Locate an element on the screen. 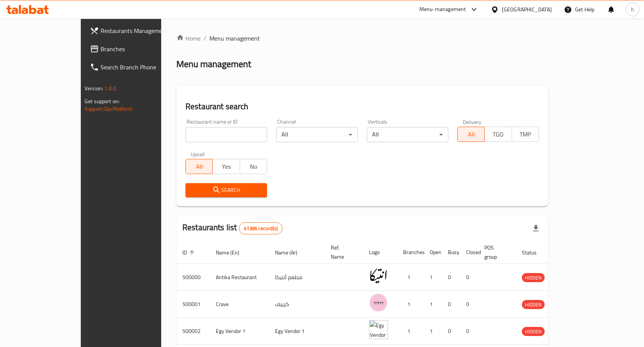 The image size is (644, 347). th: Closed is located at coordinates (469, 252).